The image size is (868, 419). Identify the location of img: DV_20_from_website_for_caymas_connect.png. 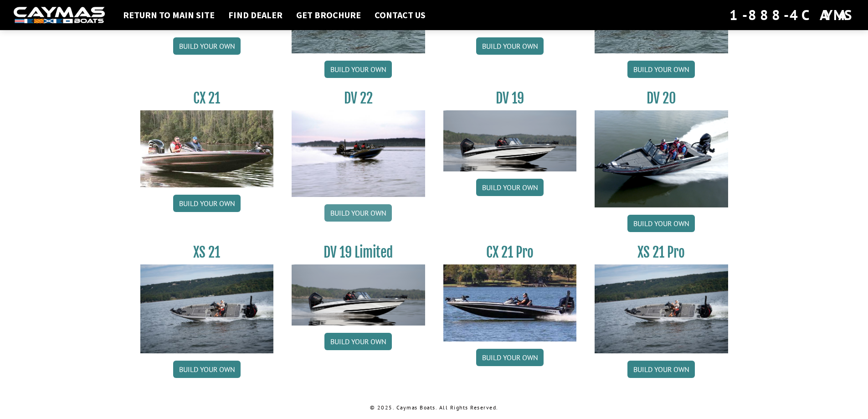
(661, 159).